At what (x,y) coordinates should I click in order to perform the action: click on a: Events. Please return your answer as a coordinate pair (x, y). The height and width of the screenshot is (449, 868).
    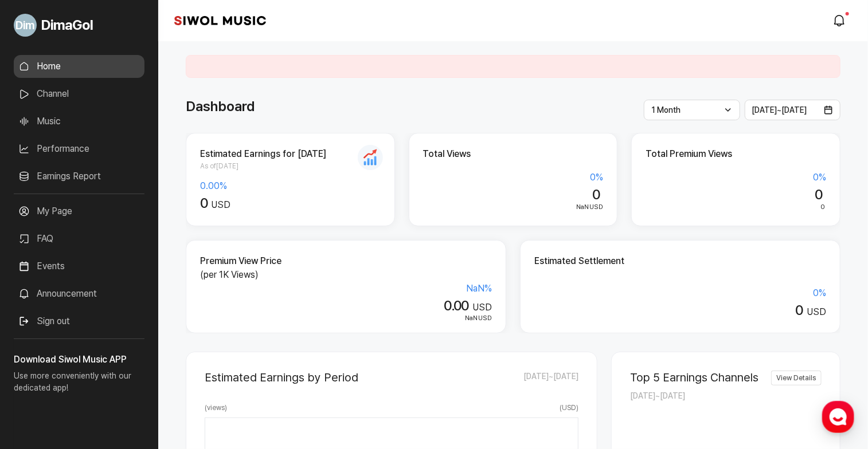
    Looking at the image, I should click on (79, 266).